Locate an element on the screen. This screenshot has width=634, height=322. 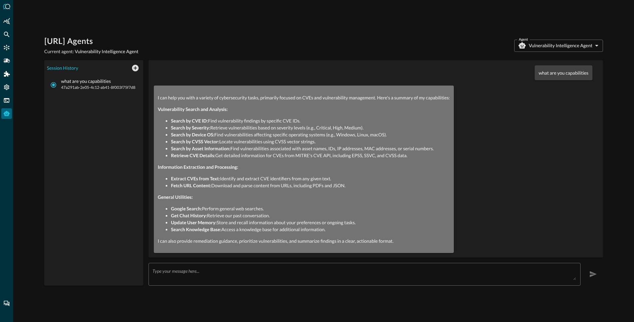
div: Settings is located at coordinates (7, 87).